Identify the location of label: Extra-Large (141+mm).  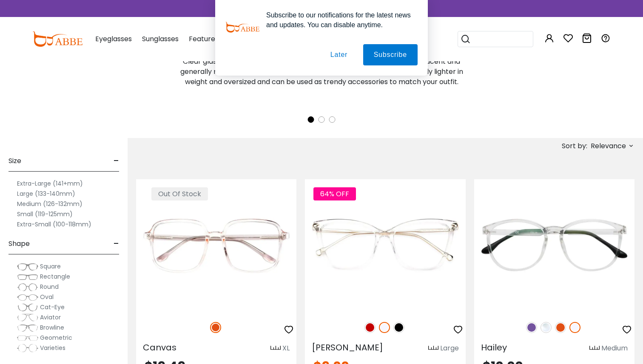
(50, 184).